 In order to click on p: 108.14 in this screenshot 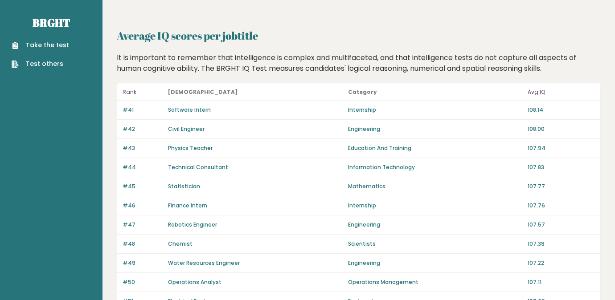, I will do `click(561, 110)`.